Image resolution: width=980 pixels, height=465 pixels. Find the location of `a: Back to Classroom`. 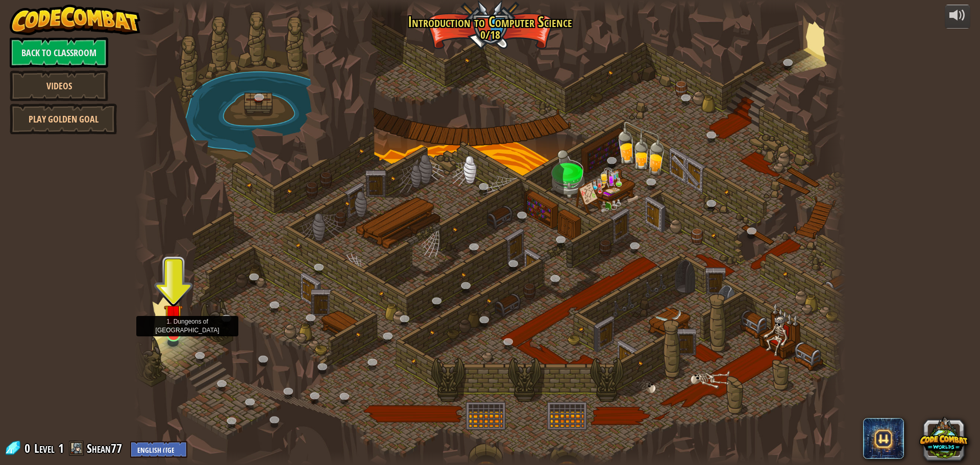

a: Back to Classroom is located at coordinates (58, 53).